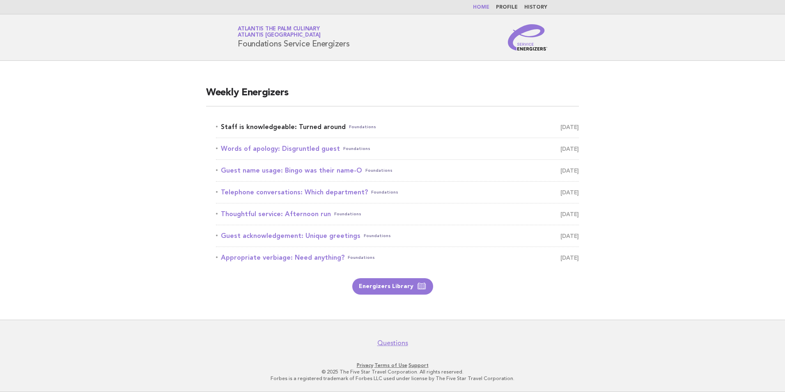 This screenshot has width=785, height=392. I want to click on a: Energizers Library, so click(393, 286).